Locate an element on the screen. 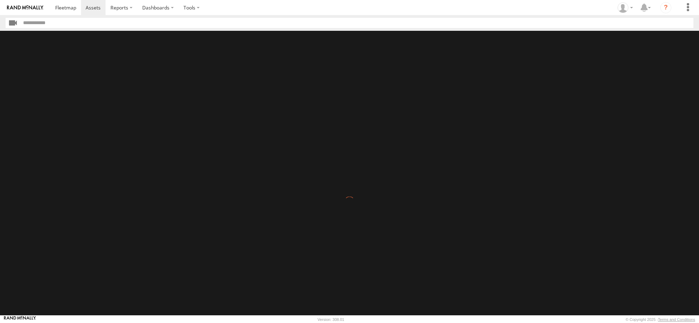 The height and width of the screenshot is (323, 699). div: Version: 308.01 is located at coordinates (331, 319).